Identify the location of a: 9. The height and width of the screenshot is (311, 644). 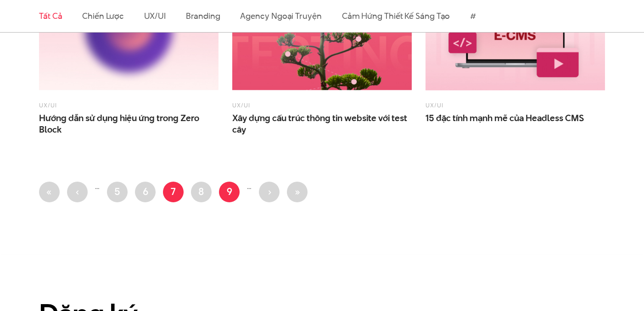
(229, 192).